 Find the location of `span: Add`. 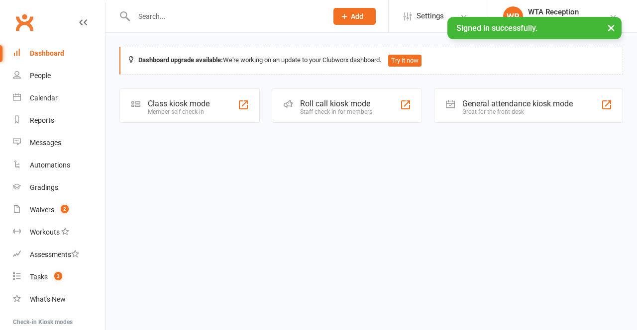

span: Add is located at coordinates (357, 16).